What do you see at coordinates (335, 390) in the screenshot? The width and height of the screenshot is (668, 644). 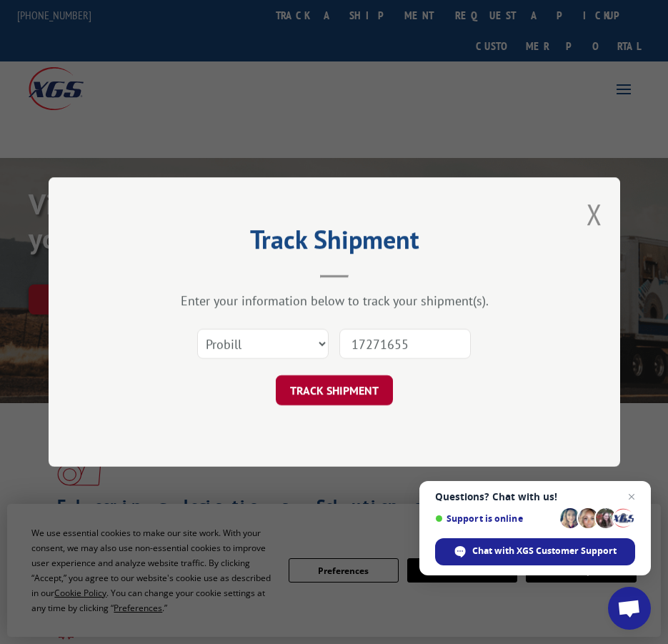 I see `button: TRACK SHIPMENT` at bounding box center [335, 390].